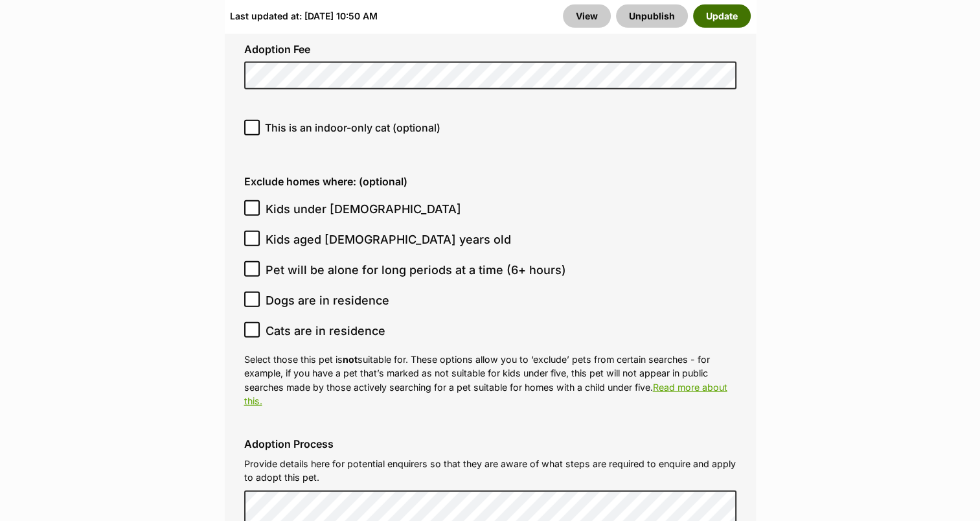 The image size is (980, 521). Describe the element at coordinates (490, 50) in the screenshot. I see `label: Adoption Fee` at that location.